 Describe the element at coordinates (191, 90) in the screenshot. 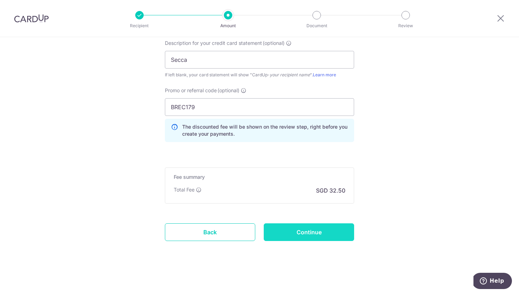

I see `span: Promo or referral code` at that location.